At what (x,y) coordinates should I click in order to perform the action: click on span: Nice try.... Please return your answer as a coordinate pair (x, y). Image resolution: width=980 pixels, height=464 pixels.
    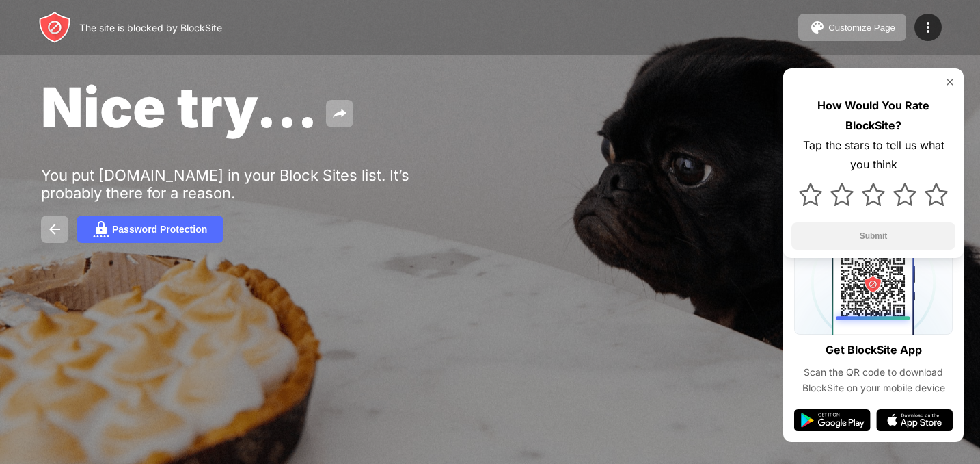
    Looking at the image, I should click on (179, 107).